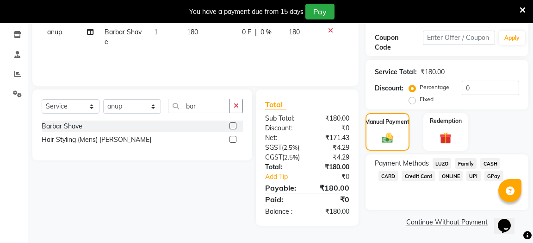 The width and height of the screenshot is (533, 243). I want to click on span: Total, so click(276, 104).